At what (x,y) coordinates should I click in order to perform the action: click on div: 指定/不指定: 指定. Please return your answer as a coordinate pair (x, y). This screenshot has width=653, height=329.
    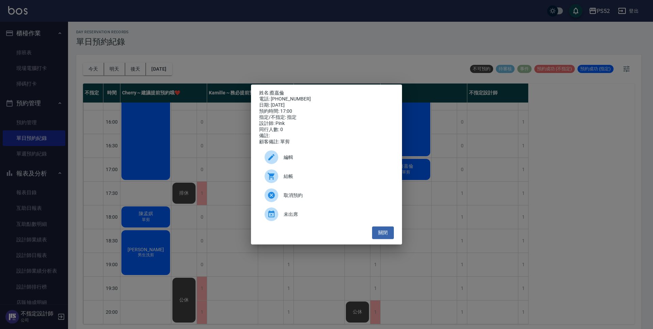
    Looking at the image, I should click on (326, 118).